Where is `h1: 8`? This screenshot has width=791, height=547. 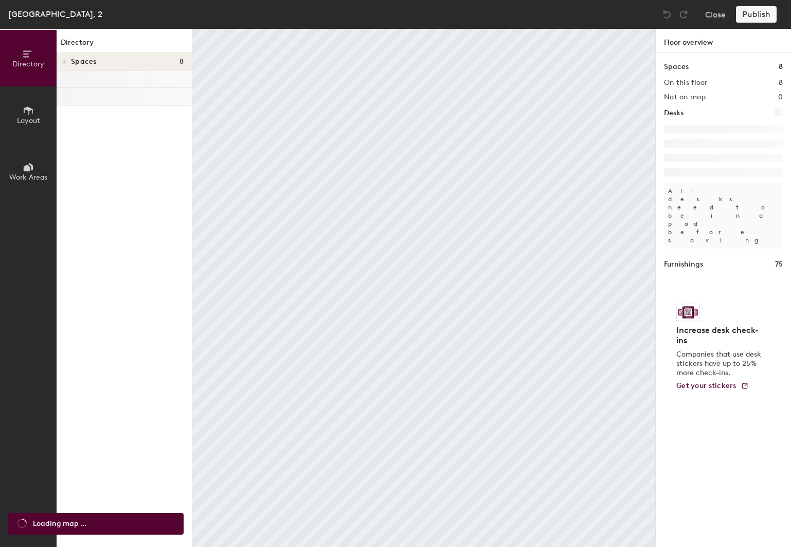 h1: 8 is located at coordinates (781, 67).